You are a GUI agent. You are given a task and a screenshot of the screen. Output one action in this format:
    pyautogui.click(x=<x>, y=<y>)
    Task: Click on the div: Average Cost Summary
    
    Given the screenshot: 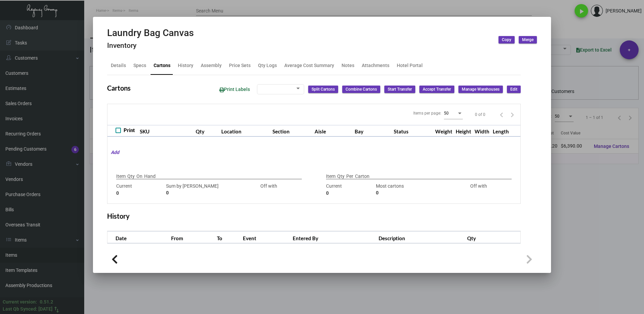 What is the action you would take?
    pyautogui.click(x=309, y=66)
    